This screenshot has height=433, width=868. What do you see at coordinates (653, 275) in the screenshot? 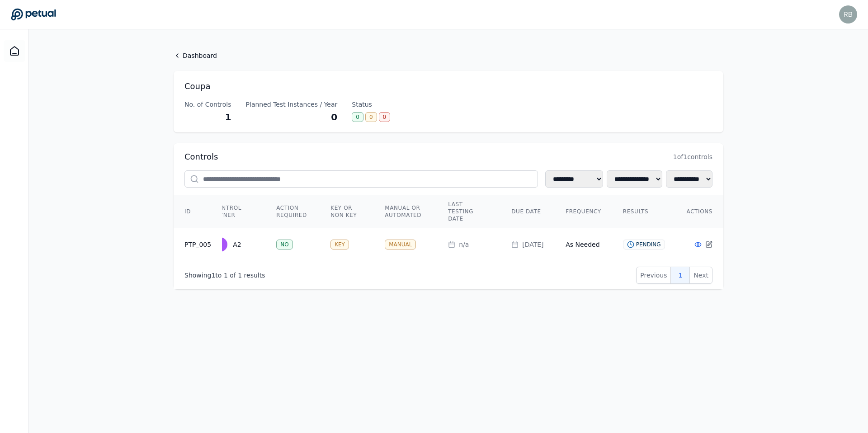
I see `button: Previous` at bounding box center [653, 275].